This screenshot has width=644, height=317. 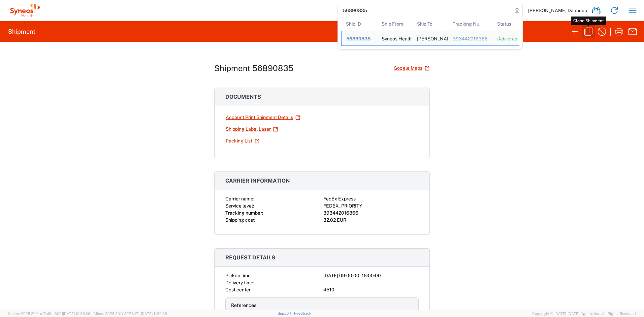 I want to click on div: 32.02 EUR, so click(x=371, y=220).